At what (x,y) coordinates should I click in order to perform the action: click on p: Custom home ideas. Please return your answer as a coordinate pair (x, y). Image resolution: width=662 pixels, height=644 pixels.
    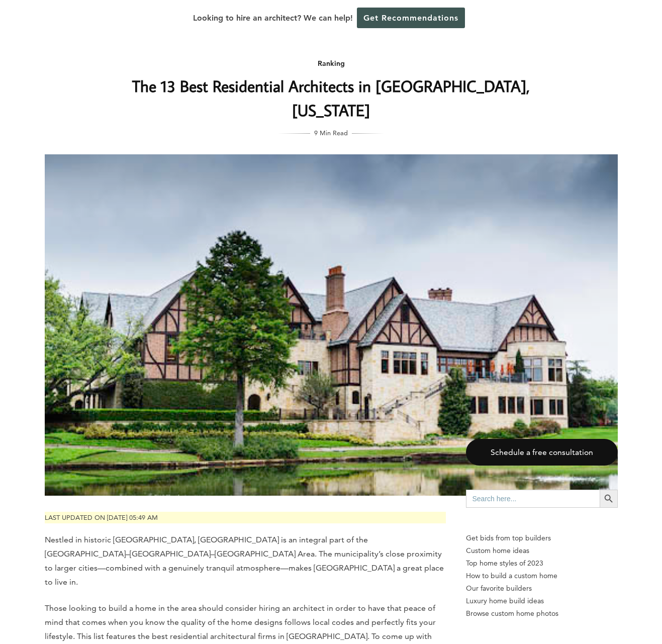
    Looking at the image, I should click on (542, 551).